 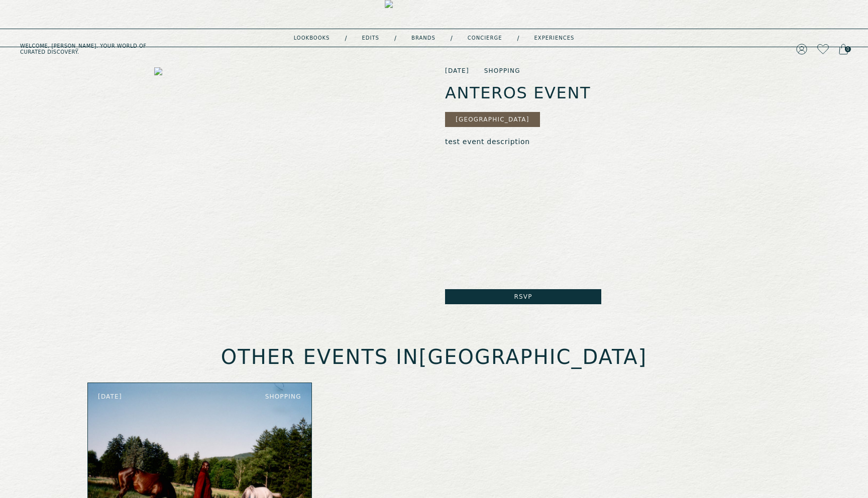 I want to click on a: concierge, so click(x=485, y=38).